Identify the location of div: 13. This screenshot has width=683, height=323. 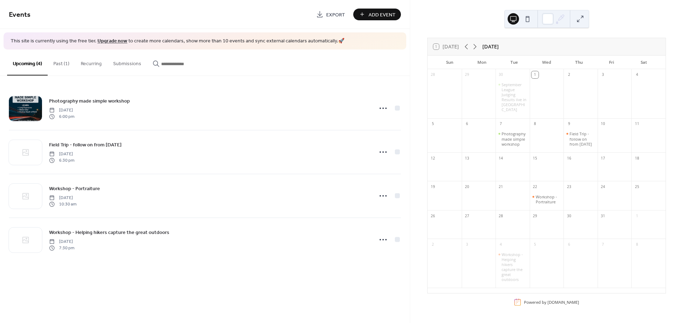
(467, 158).